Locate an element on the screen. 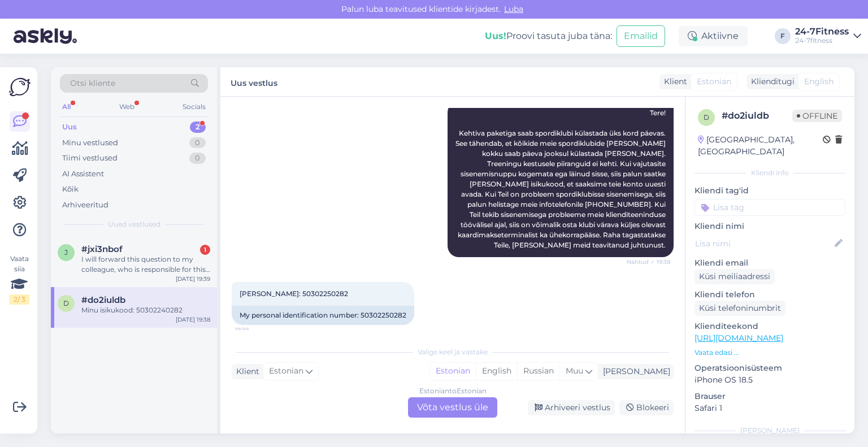  span: English is located at coordinates (819, 82).